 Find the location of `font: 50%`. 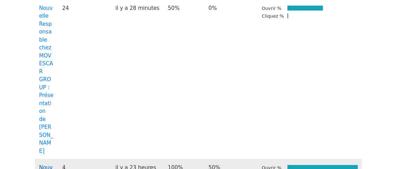

font: 50% is located at coordinates (174, 8).